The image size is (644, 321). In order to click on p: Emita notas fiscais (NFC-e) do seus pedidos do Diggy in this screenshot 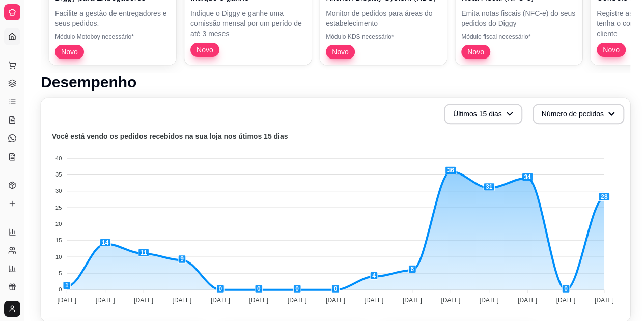, I will do `click(519, 18)`.